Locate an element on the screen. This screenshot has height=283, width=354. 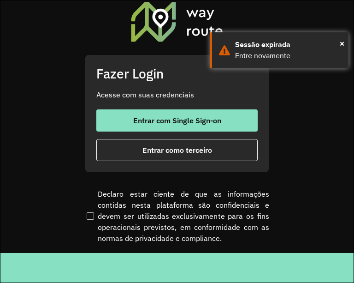
span: Entrar como terceiro is located at coordinates (177, 150).